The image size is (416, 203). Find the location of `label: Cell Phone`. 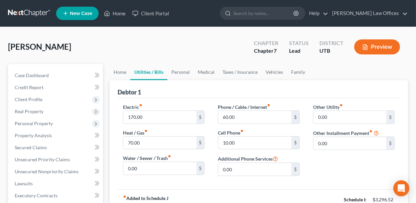

label: Cell Phone is located at coordinates (231, 133).